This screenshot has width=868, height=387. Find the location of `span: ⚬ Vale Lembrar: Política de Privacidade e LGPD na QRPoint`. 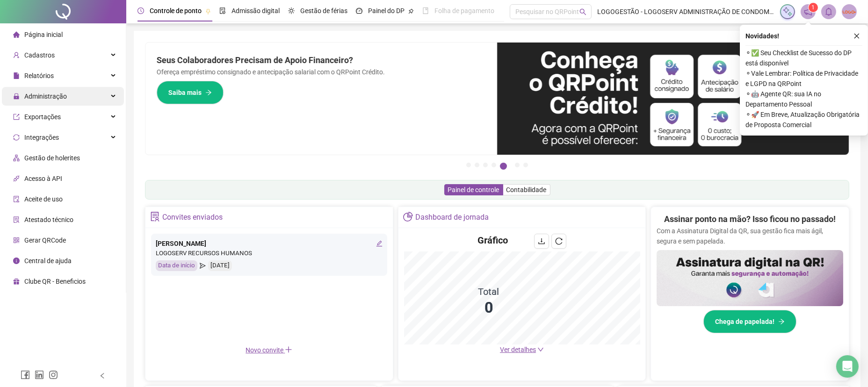

span: ⚬ Vale Lembrar: Política de Privacidade e LGPD na QRPoint is located at coordinates (804, 79).